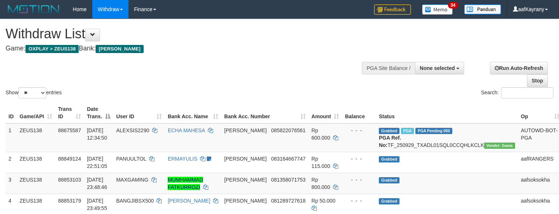 This screenshot has width=559, height=214. Describe the element at coordinates (135, 201) in the screenshot. I see `span: BANGJIBSX500` at that location.